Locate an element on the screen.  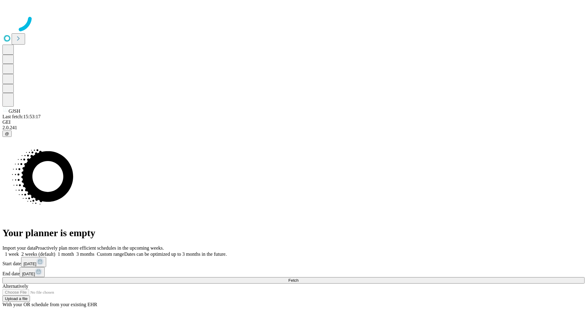
span: Last fetch: 15:53:17 is located at coordinates (21, 117).